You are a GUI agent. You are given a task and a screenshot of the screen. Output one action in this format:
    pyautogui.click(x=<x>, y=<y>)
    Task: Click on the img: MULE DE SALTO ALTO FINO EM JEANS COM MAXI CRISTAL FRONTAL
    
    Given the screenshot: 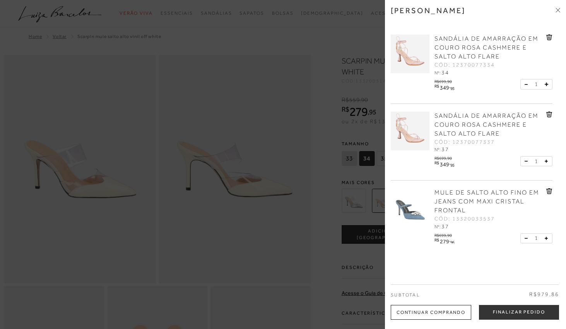 What is the action you would take?
    pyautogui.click(x=410, y=208)
    